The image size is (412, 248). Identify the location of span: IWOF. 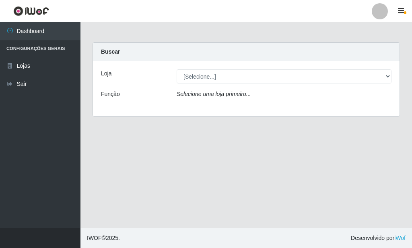
(94, 237).